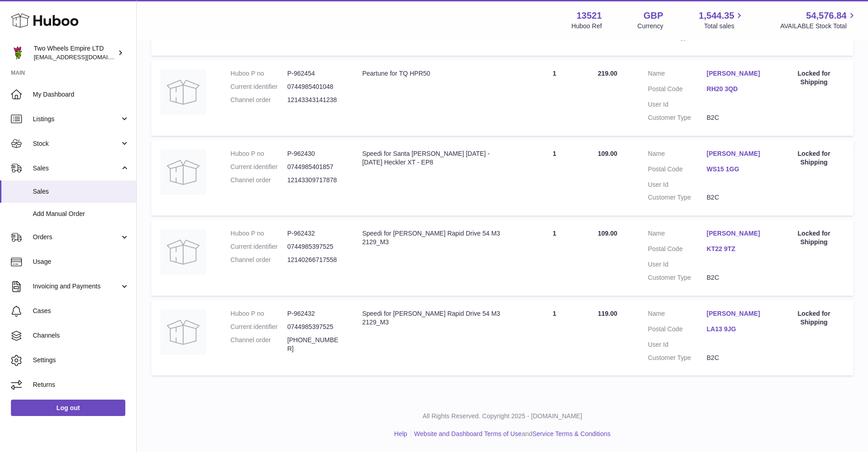 This screenshot has width=868, height=452. Describe the element at coordinates (75, 52) in the screenshot. I see `div: Two Wheels Empire LTD` at that location.